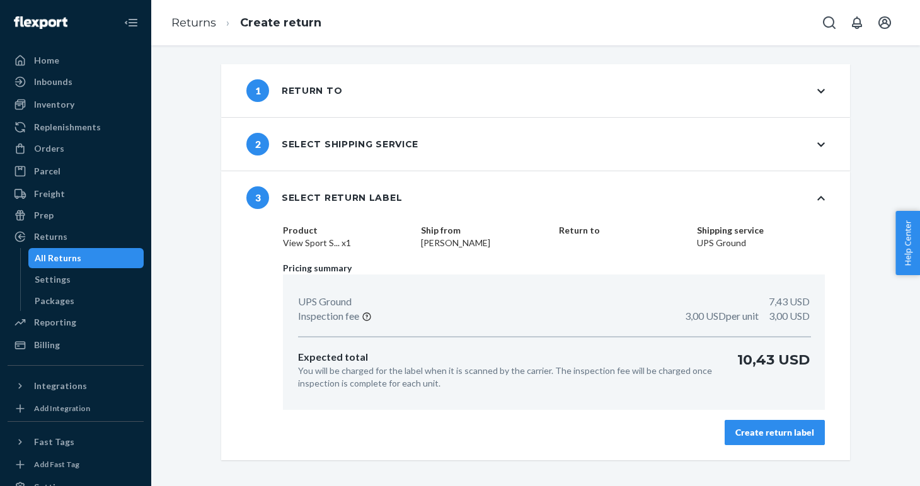 This screenshot has height=486, width=920. What do you see at coordinates (554, 268) in the screenshot?
I see `p: Pricing summary` at bounding box center [554, 268].